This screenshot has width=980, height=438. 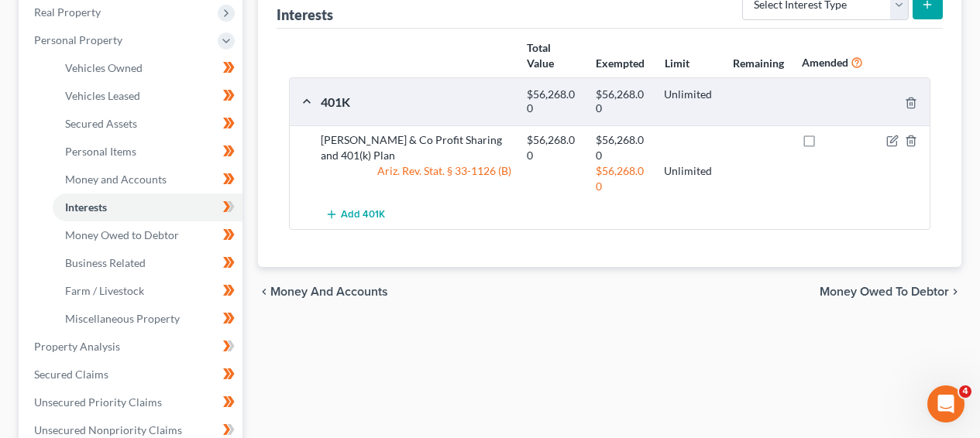 I want to click on span: Business Related, so click(x=106, y=262).